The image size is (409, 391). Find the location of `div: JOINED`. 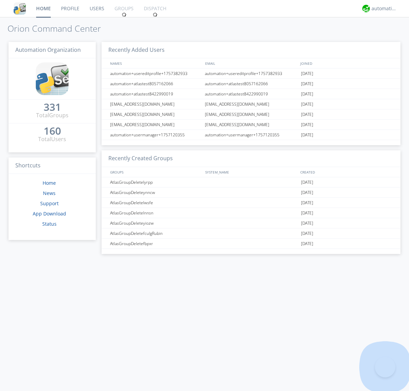

div: JOINED is located at coordinates (347, 63).